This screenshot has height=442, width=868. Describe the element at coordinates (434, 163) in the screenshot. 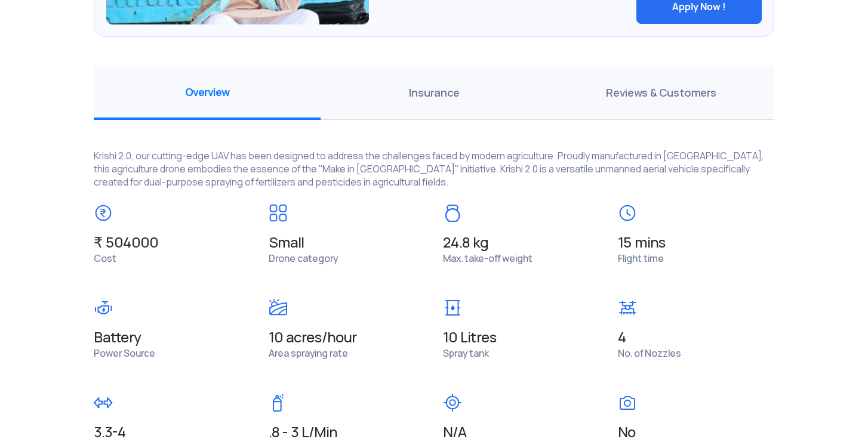

I see `p: Krishi 2.0, our cutting-edge UAV has been designed to address the challenges faced by modern agri...` at that location.